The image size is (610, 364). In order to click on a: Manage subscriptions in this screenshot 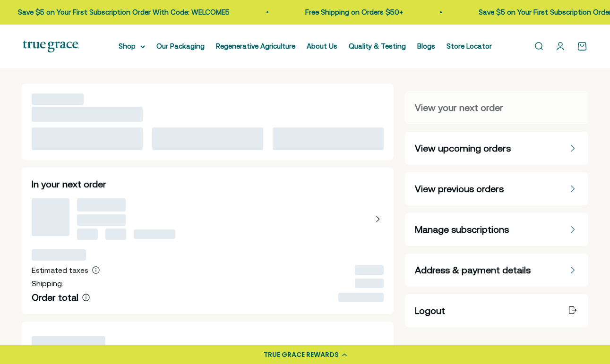, I will do `click(497, 229)`.